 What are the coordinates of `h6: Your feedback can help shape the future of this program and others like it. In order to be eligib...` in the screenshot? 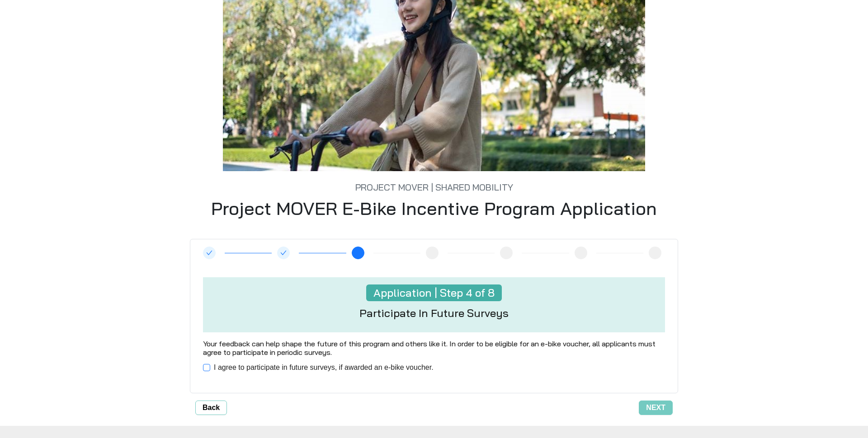 It's located at (434, 349).